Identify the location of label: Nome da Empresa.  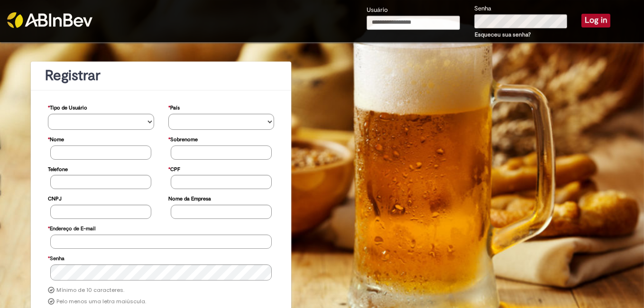
(190, 198).